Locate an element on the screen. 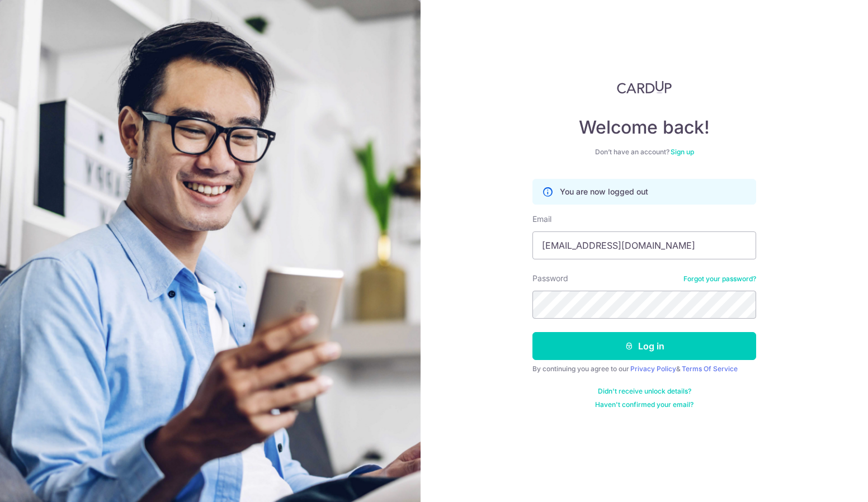 Image resolution: width=868 pixels, height=502 pixels. img: CardUp Logo is located at coordinates (644, 87).